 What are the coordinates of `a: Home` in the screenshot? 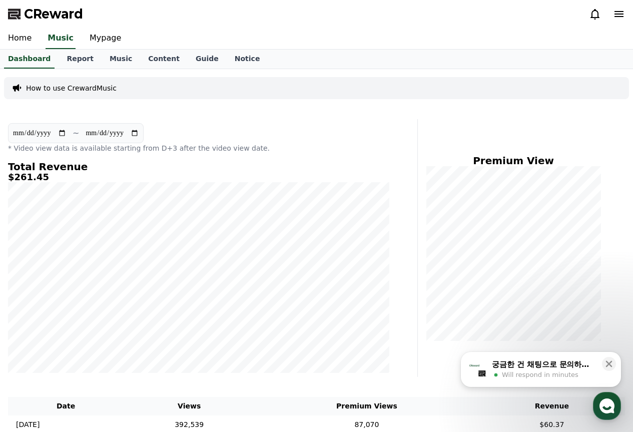 It's located at (35, 330).